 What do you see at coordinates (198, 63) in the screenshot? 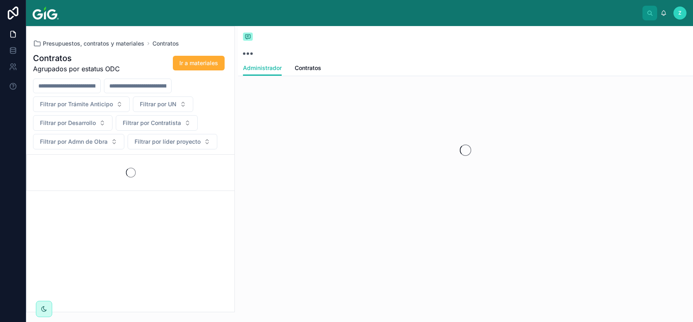
I see `button: Ir a materiales` at bounding box center [198, 63].